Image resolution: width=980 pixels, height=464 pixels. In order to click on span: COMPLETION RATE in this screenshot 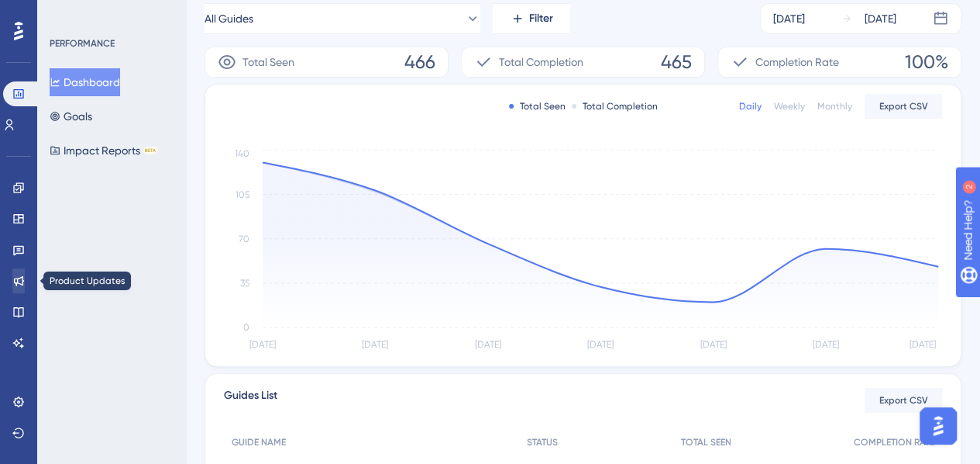, I will do `click(894, 442)`.